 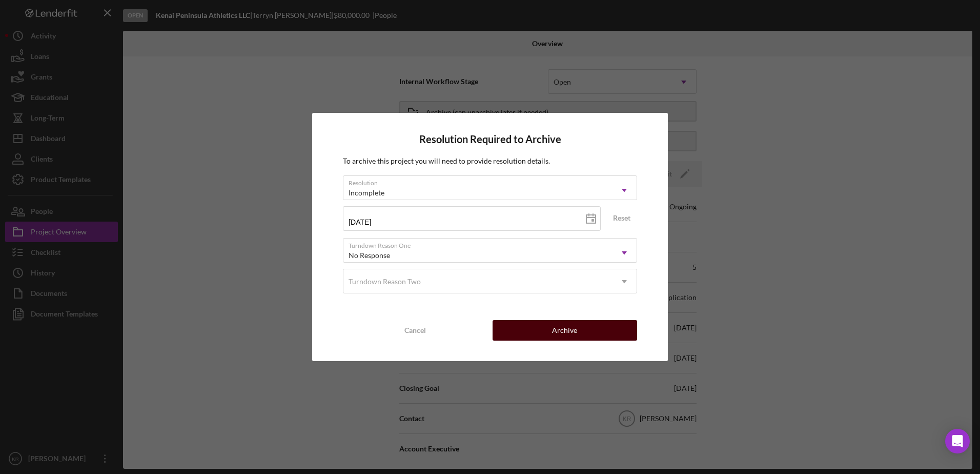 What do you see at coordinates (367, 193) in the screenshot?
I see `div: Incomplete` at bounding box center [367, 193].